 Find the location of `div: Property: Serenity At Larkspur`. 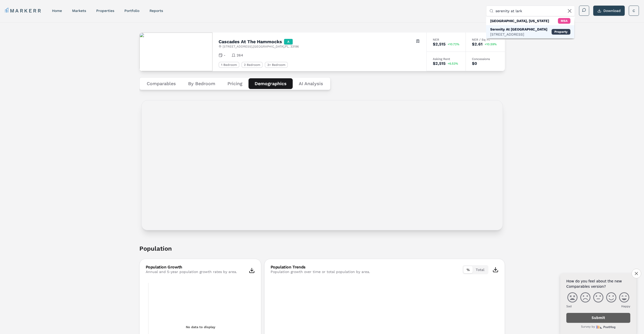

div: Property: Serenity At Larkspur is located at coordinates (530, 32).